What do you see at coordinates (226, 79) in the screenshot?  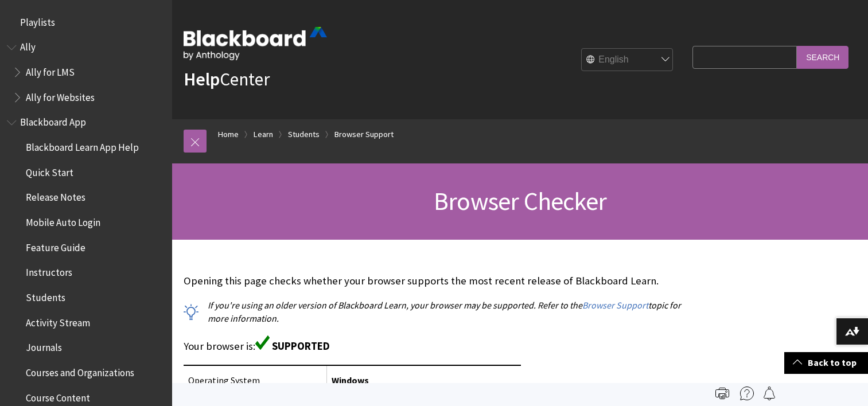 I see `a: HelpCenter` at bounding box center [226, 79].